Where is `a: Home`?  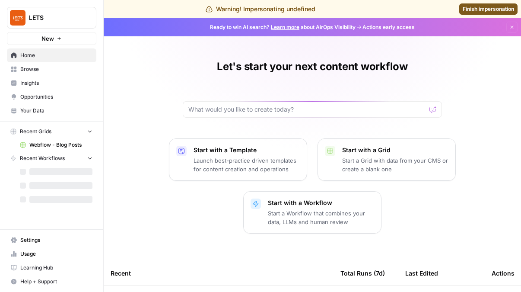
a: Home is located at coordinates (51, 55).